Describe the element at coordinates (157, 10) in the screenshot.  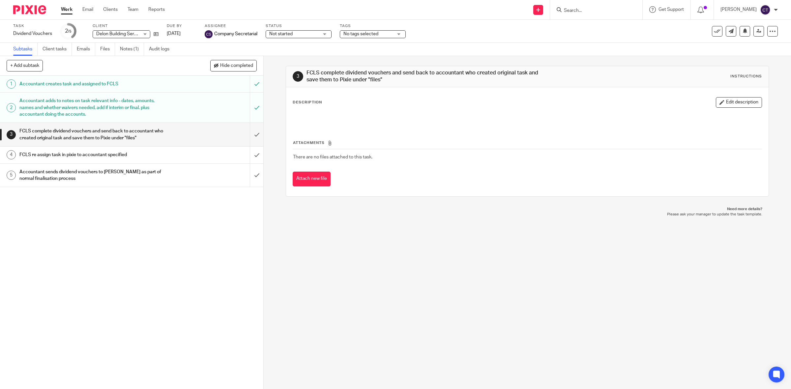
I see `a: Reports` at that location.